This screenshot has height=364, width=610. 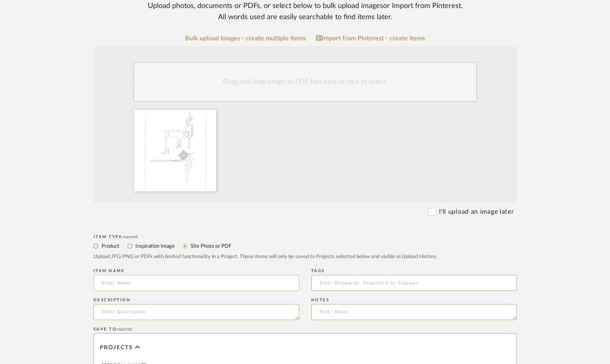 I want to click on div: Item name, so click(x=196, y=271).